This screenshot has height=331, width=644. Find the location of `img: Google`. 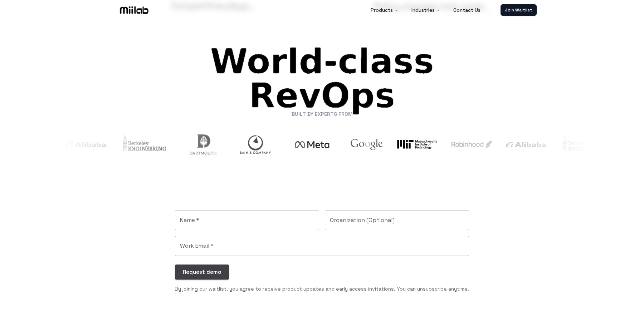

img: Google is located at coordinates (367, 144).